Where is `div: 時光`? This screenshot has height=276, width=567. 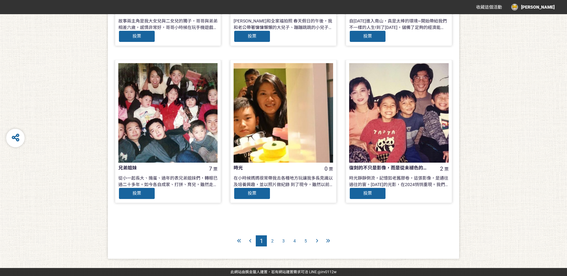 div: 時光 is located at coordinates (273, 168).